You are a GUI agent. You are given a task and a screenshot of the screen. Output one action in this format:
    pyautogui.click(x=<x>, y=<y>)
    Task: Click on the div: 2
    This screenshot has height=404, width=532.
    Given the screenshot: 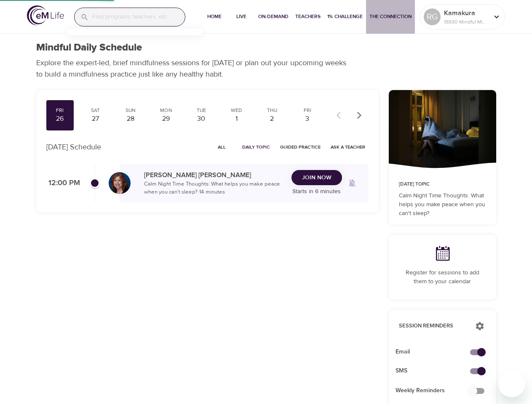 What is the action you would take?
    pyautogui.click(x=272, y=119)
    